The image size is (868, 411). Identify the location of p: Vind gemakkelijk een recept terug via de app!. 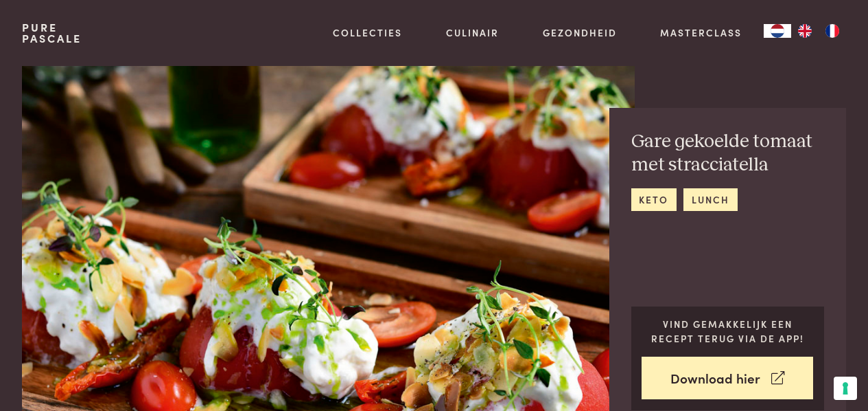
(727, 331).